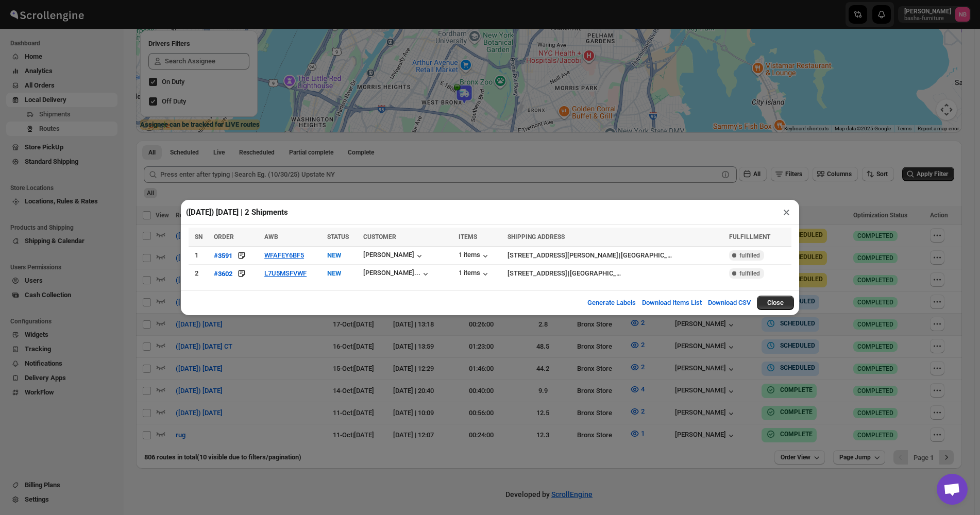  I want to click on span: SHIPPING ADDRESS, so click(536, 237).